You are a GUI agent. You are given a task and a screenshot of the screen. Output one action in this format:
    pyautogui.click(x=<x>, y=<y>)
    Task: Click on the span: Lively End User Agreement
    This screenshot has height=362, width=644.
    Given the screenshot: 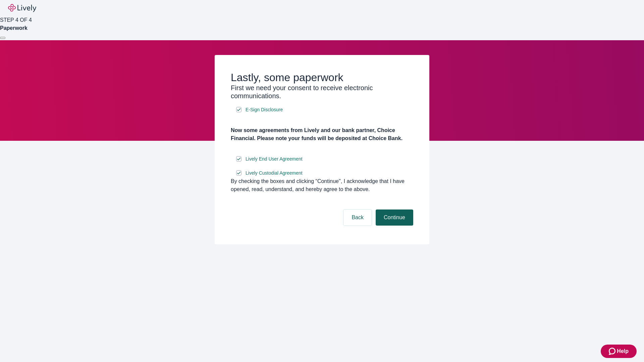 What is the action you would take?
    pyautogui.click(x=274, y=159)
    